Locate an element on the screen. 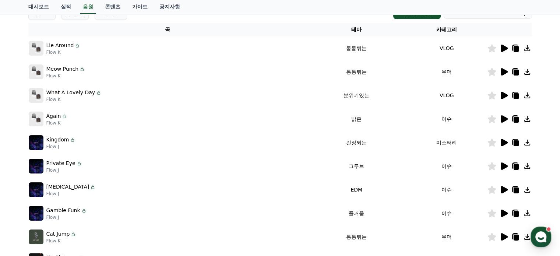  td: 긴장되는 is located at coordinates (356, 142).